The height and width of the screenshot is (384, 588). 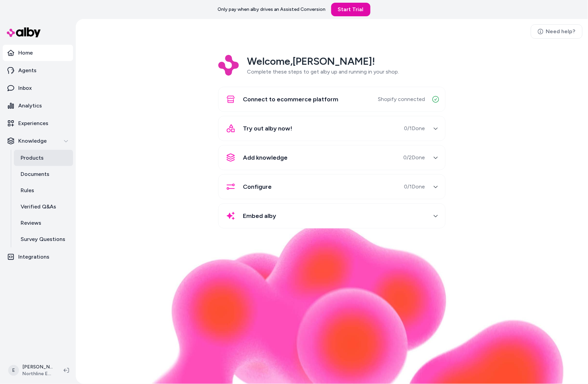 I want to click on span: Configure, so click(x=257, y=187).